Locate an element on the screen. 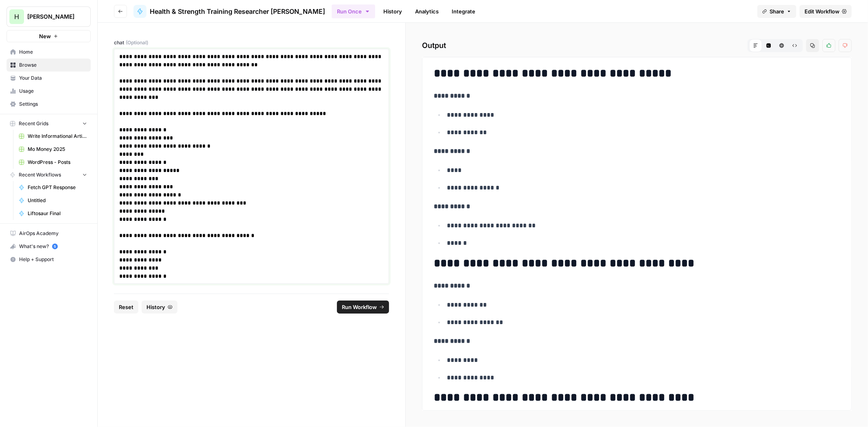  span: (Optional) is located at coordinates (137, 43).